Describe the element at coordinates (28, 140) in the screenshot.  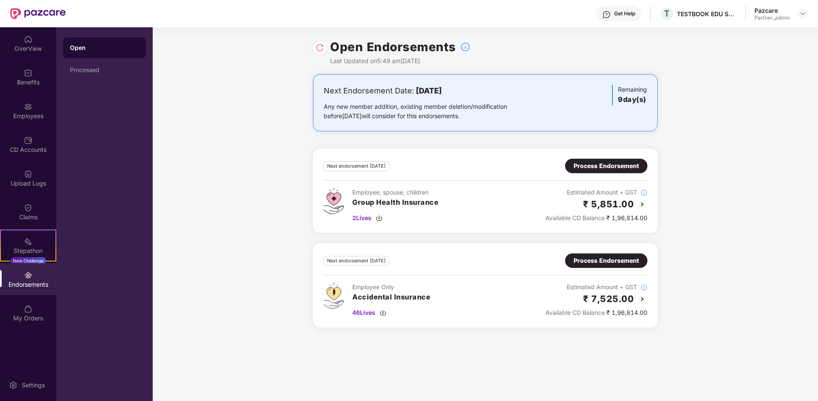
I see `img: svg+xml;base64,PHN2ZyBpZD0iQ0RfQWNjb3VudHMiIGRhdGEtbmFtZT0iQ0QgQWNjb3VudHMiIHhtbG5zPSJodHRwOi8vd3...` at that location.